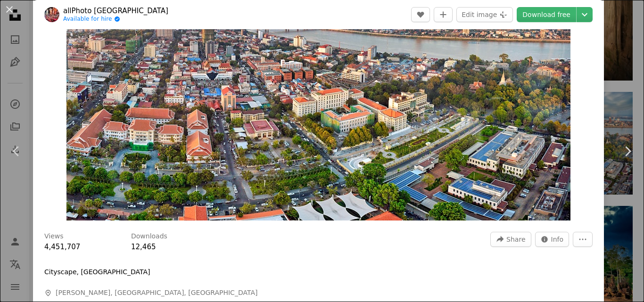 Image resolution: width=644 pixels, height=302 pixels. What do you see at coordinates (116, 20) in the screenshot?
I see `a: Available for hire` at bounding box center [116, 20].